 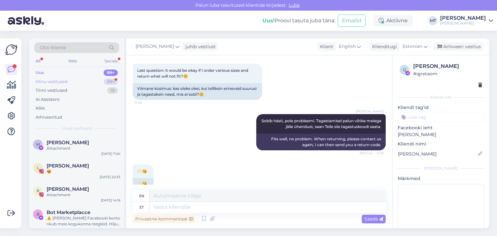 I want to click on div: Uus, so click(x=40, y=73).